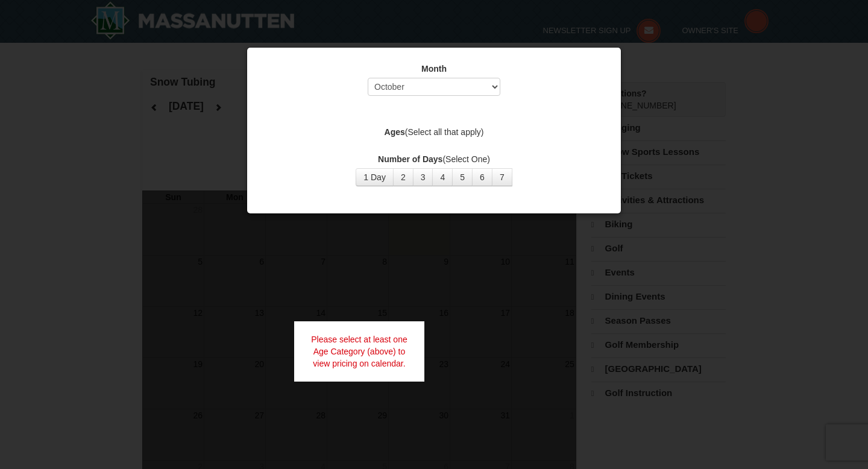 The width and height of the screenshot is (868, 469). What do you see at coordinates (462, 177) in the screenshot?
I see `button: 5` at bounding box center [462, 177].